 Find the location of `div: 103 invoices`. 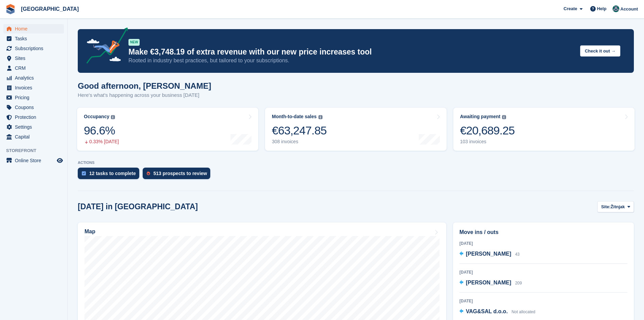

div: 103 invoices is located at coordinates (487, 142).